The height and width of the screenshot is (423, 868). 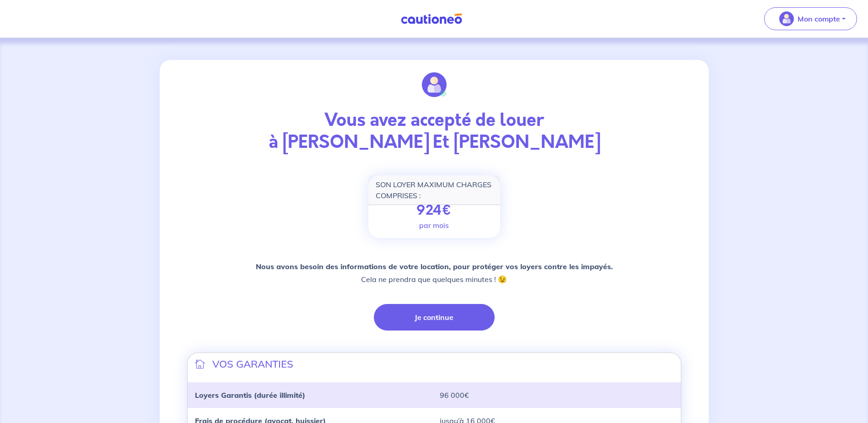 What do you see at coordinates (787, 19) in the screenshot?
I see `img: illu_account_valid_menu.svg` at bounding box center [787, 19].